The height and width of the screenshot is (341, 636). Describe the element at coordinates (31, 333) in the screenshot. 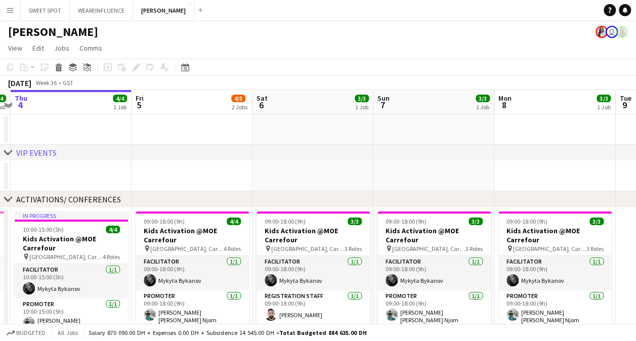

I see `span: Budgeted` at that location.